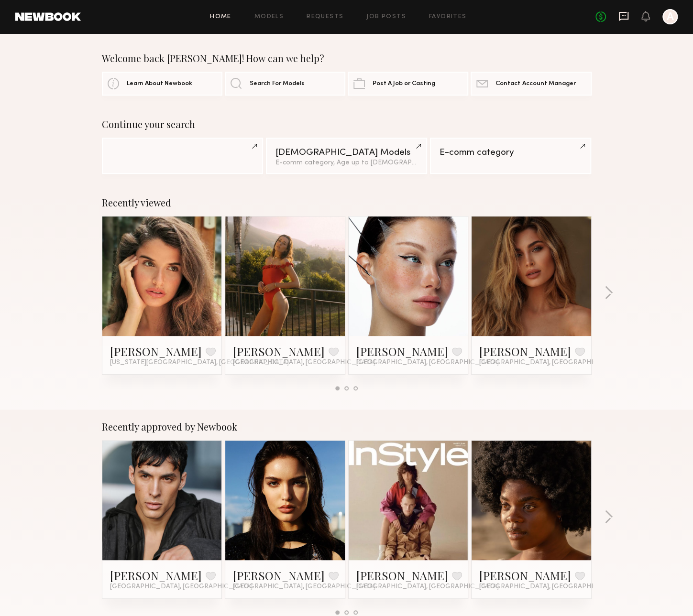 The image size is (693, 616). Describe the element at coordinates (408, 84) in the screenshot. I see `a: Post A Job or Casting` at that location.